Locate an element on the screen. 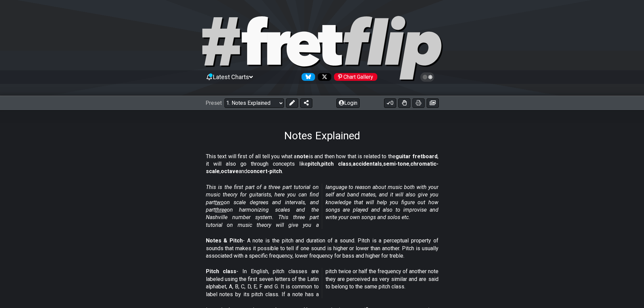 The image size is (644, 308). button: Print is located at coordinates (419, 103).